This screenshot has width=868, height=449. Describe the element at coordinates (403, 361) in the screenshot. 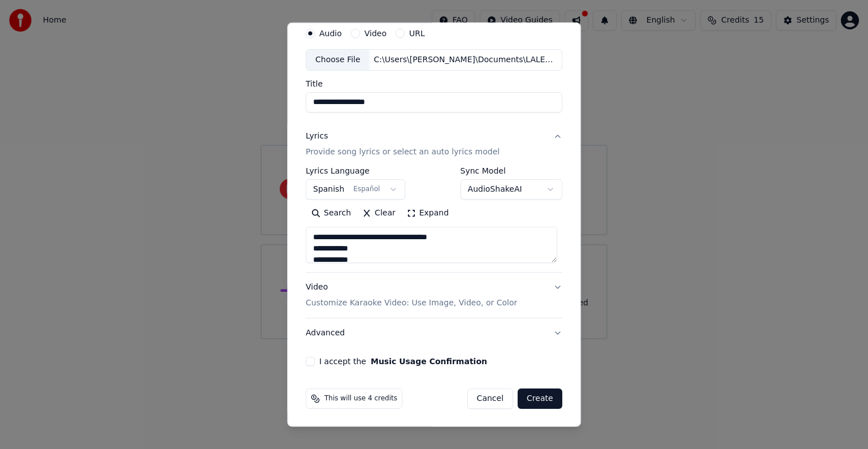

I see `label: I accept the` at that location.